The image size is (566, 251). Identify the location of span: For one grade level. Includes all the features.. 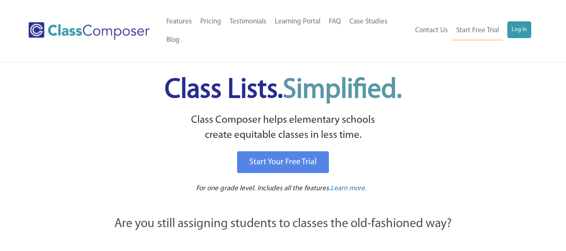
(263, 188).